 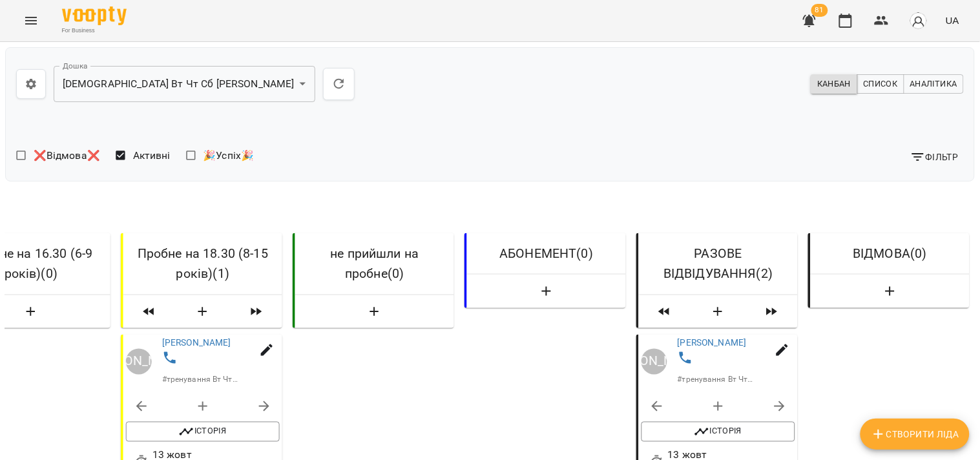 What do you see at coordinates (546, 254) in the screenshot?
I see `h6: АБОНЕМЕНТ ( 0 )` at bounding box center [546, 254].